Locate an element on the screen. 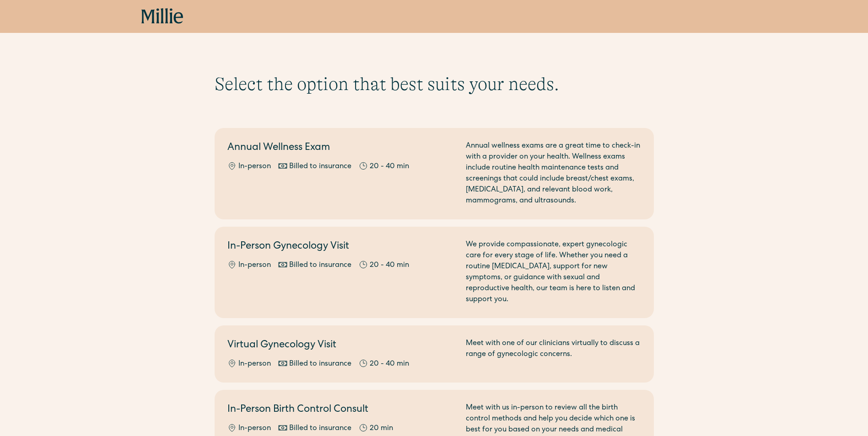 The image size is (868, 436). h1: Select the option that best suits your needs. is located at coordinates (434, 84).